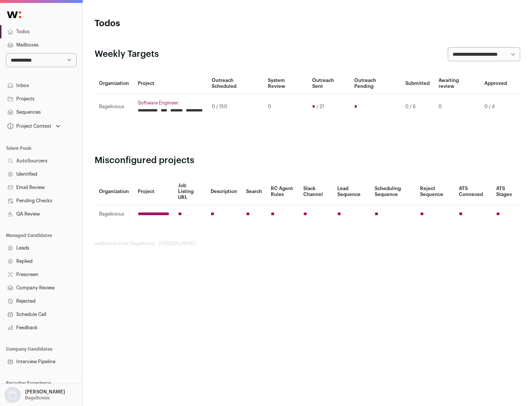 The height and width of the screenshot is (406, 532). Describe the element at coordinates (417, 107) in the screenshot. I see `td: 0 / 6` at that location.